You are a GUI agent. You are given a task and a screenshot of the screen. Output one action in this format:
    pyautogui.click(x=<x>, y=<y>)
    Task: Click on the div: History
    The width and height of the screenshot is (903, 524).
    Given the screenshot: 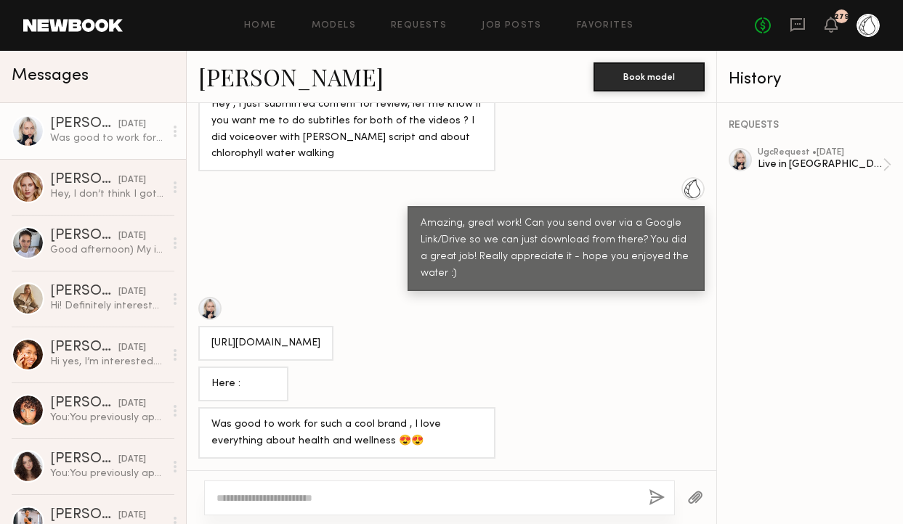 What is the action you would take?
    pyautogui.click(x=810, y=79)
    